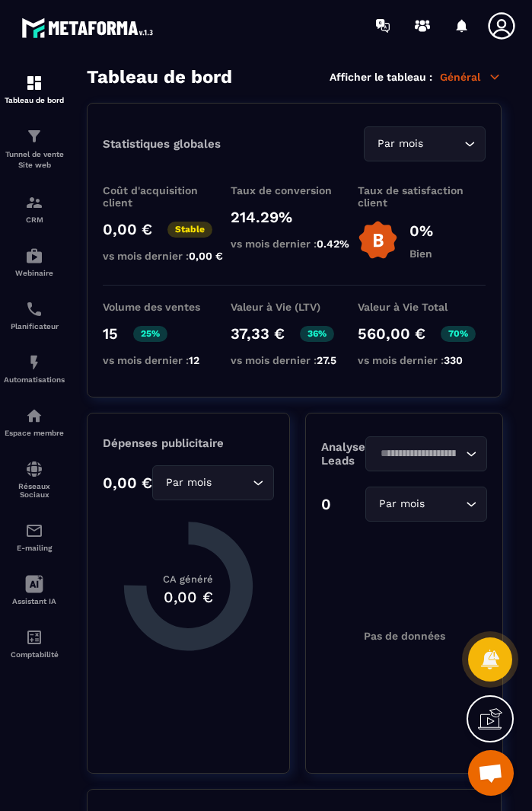 The image size is (532, 811). Describe the element at coordinates (34, 315) in the screenshot. I see `a: schedulerschedulerPlanificateur` at that location.